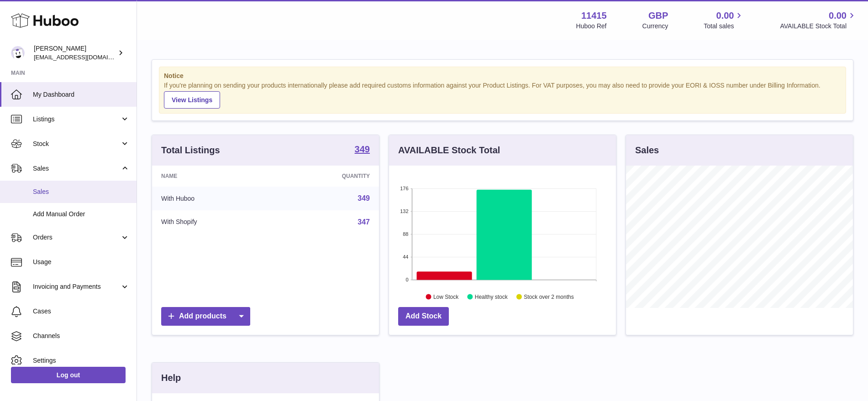  I want to click on text: 0, so click(406, 280).